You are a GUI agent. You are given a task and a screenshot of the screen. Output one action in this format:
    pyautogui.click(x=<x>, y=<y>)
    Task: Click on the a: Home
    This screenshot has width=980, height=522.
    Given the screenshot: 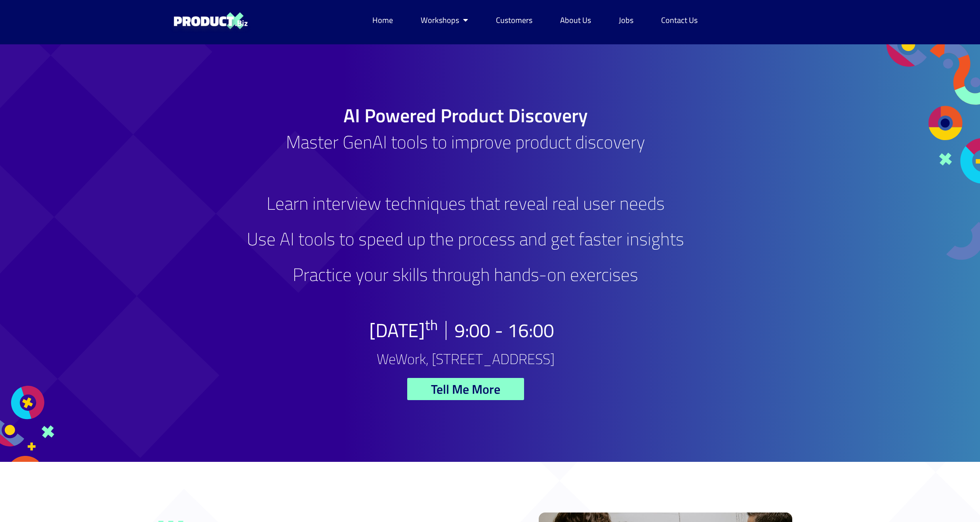 What is the action you would take?
    pyautogui.click(x=383, y=21)
    